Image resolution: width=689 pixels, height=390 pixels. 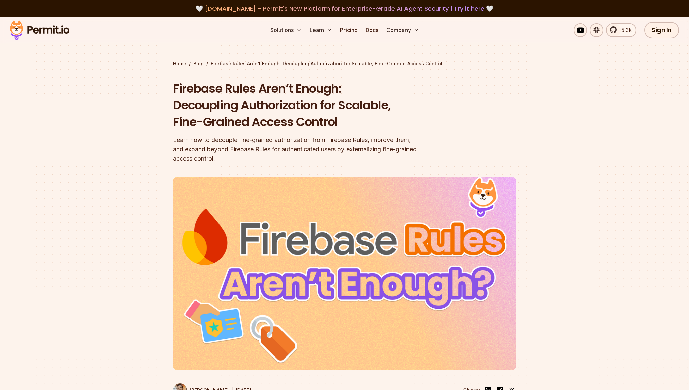 I want to click on span: 5.3k, so click(x=624, y=30).